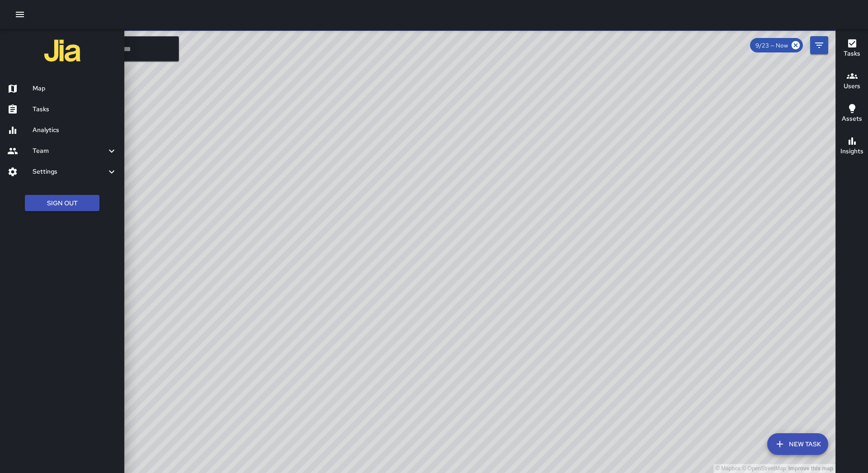 Image resolution: width=868 pixels, height=473 pixels. Describe the element at coordinates (62, 203) in the screenshot. I see `button: Sign Out` at that location.